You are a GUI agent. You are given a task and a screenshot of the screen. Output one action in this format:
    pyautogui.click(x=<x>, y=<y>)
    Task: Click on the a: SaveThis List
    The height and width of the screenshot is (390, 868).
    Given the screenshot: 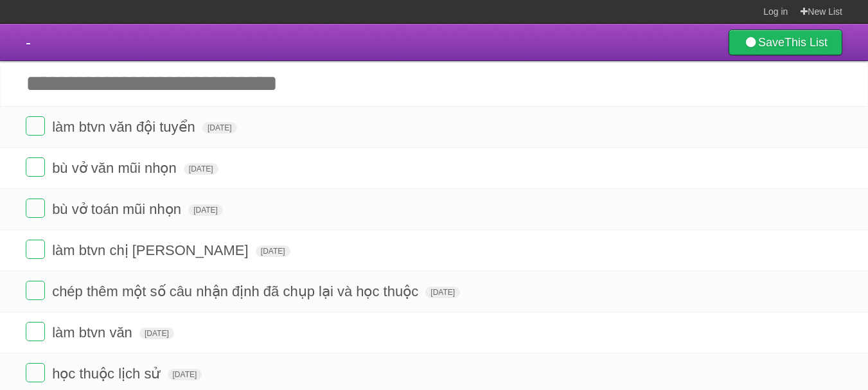 What is the action you would take?
    pyautogui.click(x=785, y=42)
    